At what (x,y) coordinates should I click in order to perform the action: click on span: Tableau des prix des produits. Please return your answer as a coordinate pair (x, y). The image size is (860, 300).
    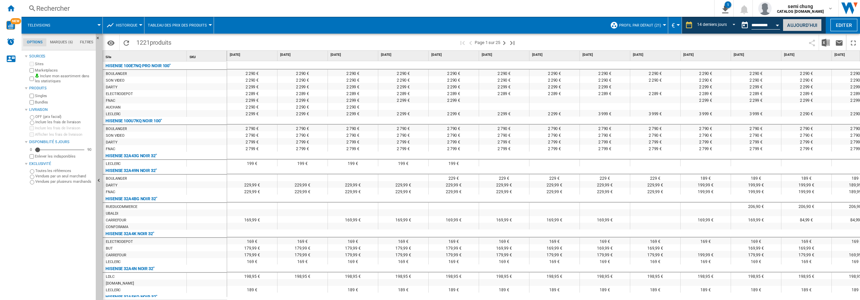
    Looking at the image, I should click on (177, 25).